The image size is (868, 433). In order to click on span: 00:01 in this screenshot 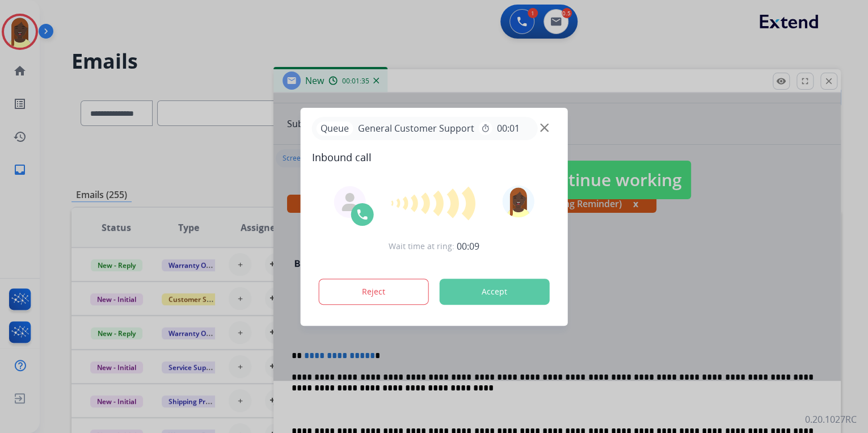, I will do `click(508, 128)`.